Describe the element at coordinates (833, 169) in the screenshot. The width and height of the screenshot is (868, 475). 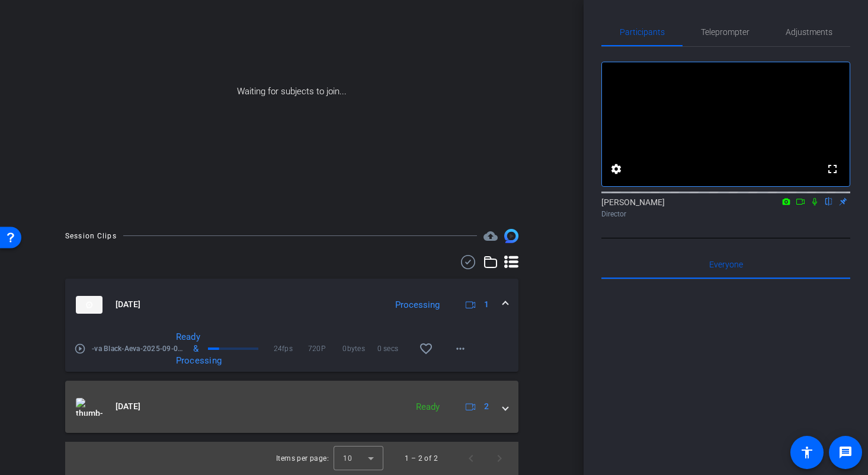
I see `mat-icon: fullscreen` at that location.